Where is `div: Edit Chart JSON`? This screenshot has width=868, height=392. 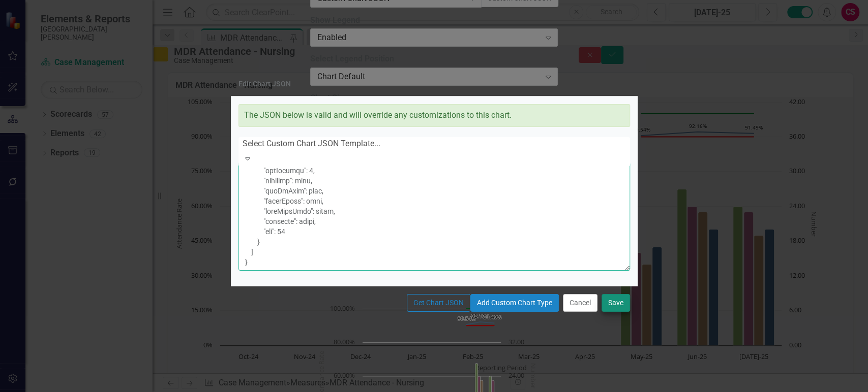 div: Edit Chart JSON is located at coordinates (265, 84).